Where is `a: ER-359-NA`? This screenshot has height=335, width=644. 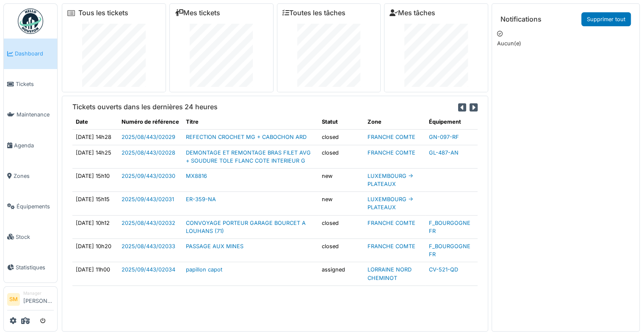
a: ER-359-NA is located at coordinates (201, 199).